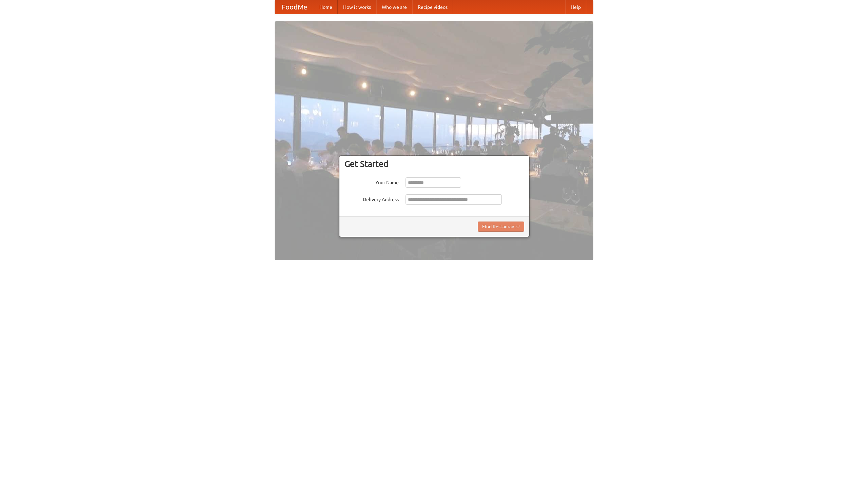  Describe the element at coordinates (501, 226) in the screenshot. I see `button: Find Restaurants!` at that location.